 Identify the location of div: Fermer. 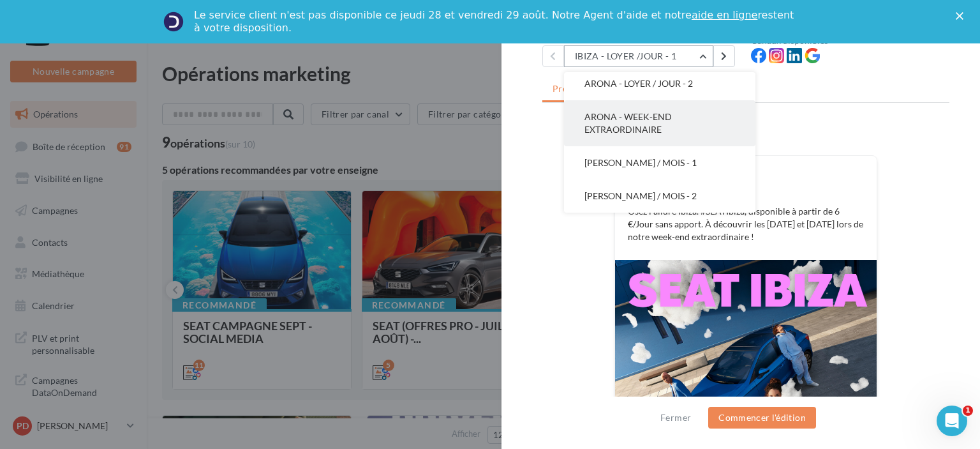
(962, 16).